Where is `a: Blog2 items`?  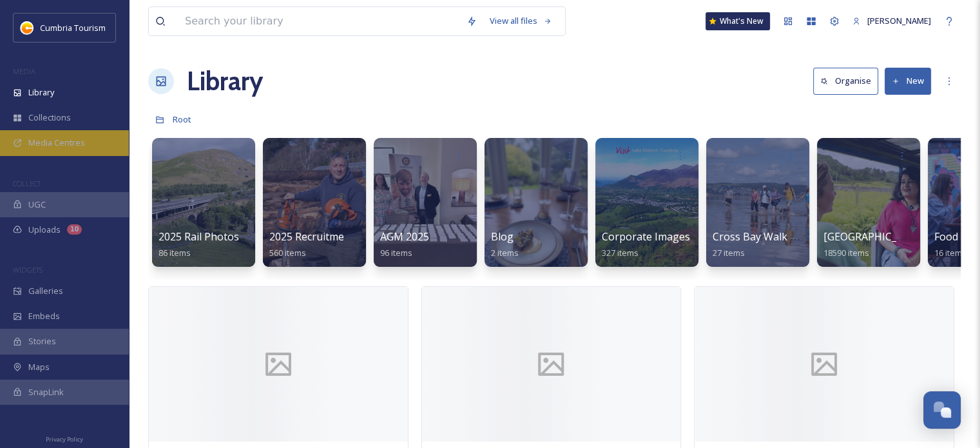 a: Blog2 items is located at coordinates (504, 244).